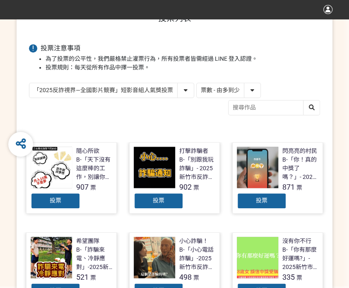 This screenshot has width=349, height=288. Describe the element at coordinates (274, 108) in the screenshot. I see `input: 搜尋作品` at that location.